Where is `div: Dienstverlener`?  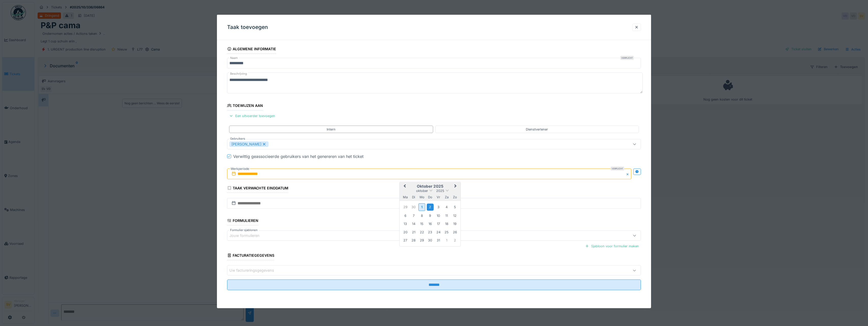 div: Dienstverlener is located at coordinates (537, 129).